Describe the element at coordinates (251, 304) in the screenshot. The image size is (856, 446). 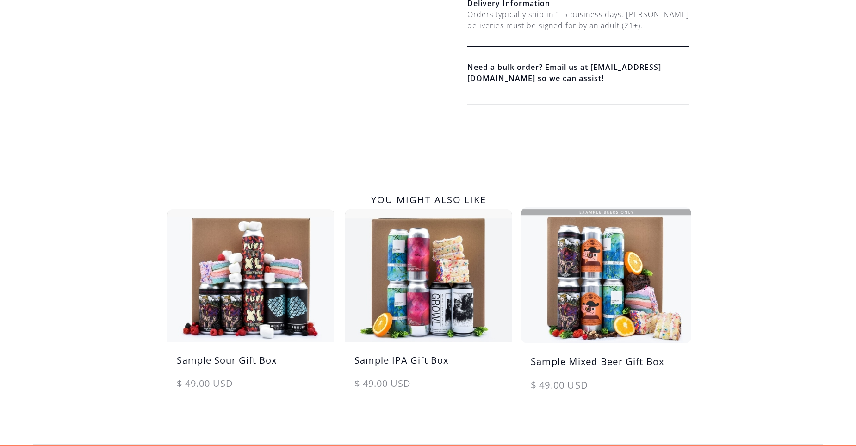
I see `a: Sample Sour Gift Box$ 49.00 USD` at that location.